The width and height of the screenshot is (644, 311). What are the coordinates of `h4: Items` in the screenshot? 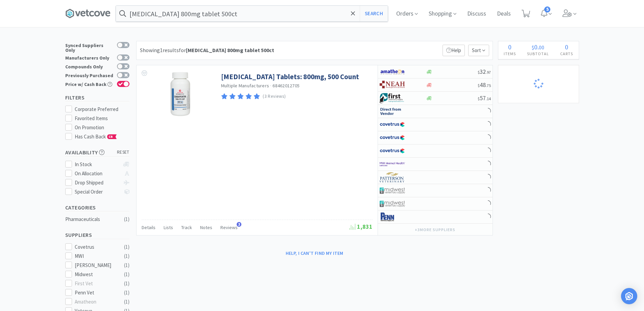 It's located at (510, 53).